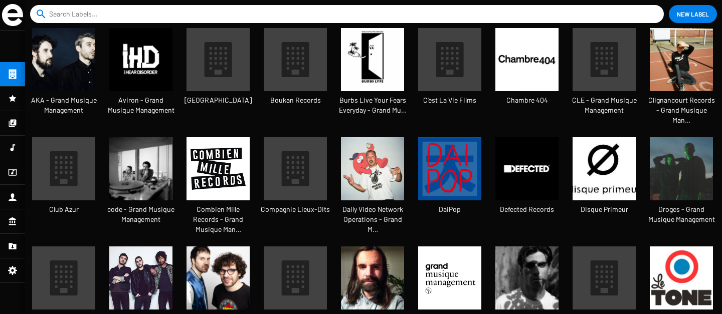 The width and height of the screenshot is (722, 314). I want to click on span: Disque Primeur, so click(604, 209).